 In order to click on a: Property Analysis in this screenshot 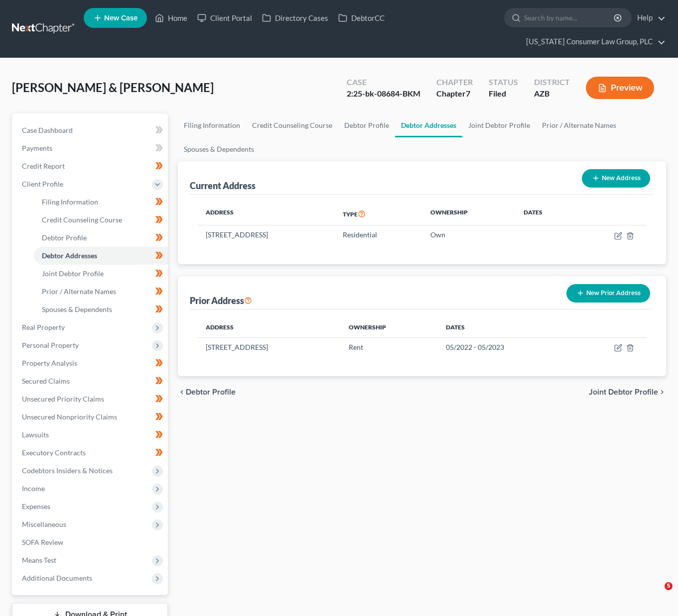, I will do `click(91, 363)`.